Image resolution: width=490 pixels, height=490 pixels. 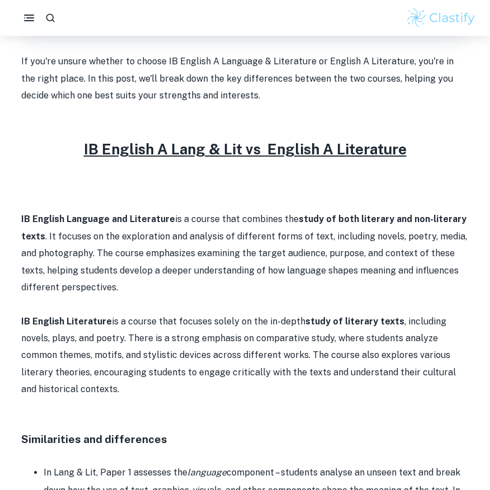 I want to click on strong: study of literary texts, so click(x=355, y=321).